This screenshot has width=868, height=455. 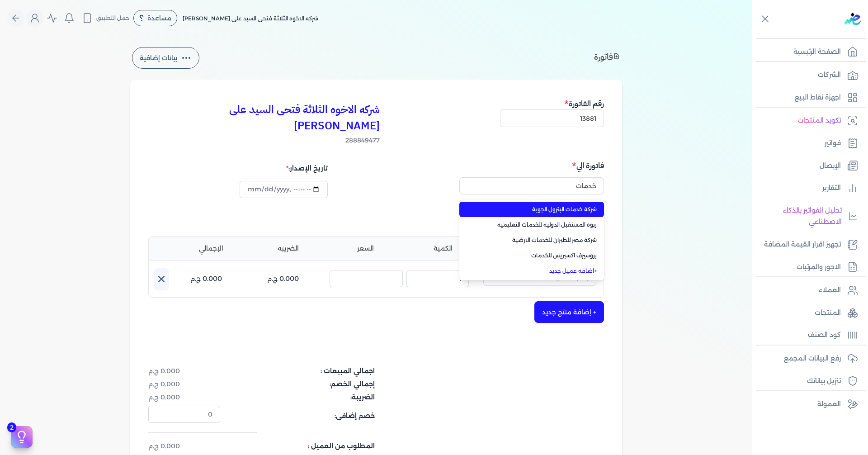 I want to click on dt: اجمالي المبيعات :, so click(x=300, y=370).